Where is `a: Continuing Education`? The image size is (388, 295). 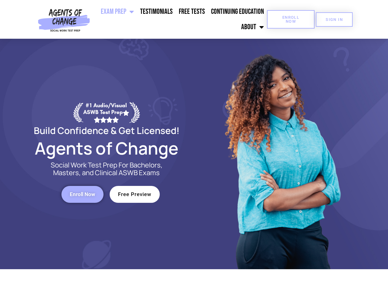 a: Continuing Education is located at coordinates (238, 12).